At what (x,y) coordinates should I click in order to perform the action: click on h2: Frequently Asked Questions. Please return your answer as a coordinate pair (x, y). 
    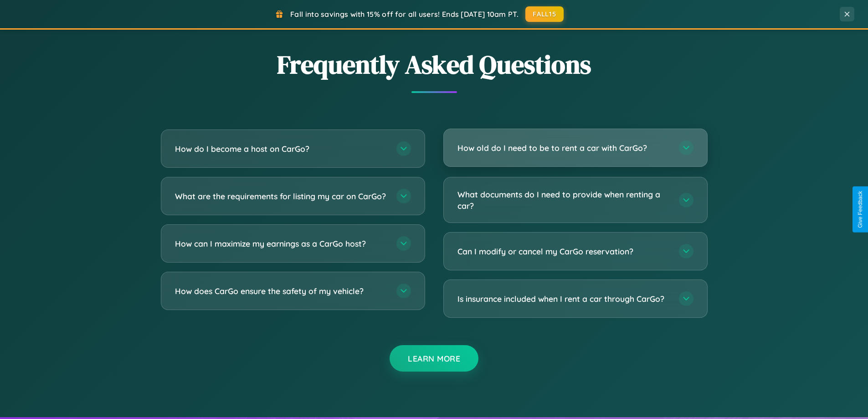
    Looking at the image, I should click on (434, 64).